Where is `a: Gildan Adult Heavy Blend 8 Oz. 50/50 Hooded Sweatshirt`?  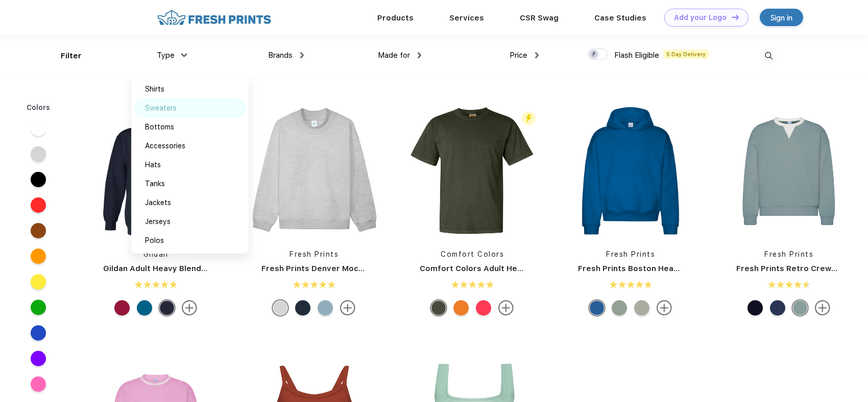 a: Gildan Adult Heavy Blend 8 Oz. 50/50 Hooded Sweatshirt is located at coordinates (215, 268).